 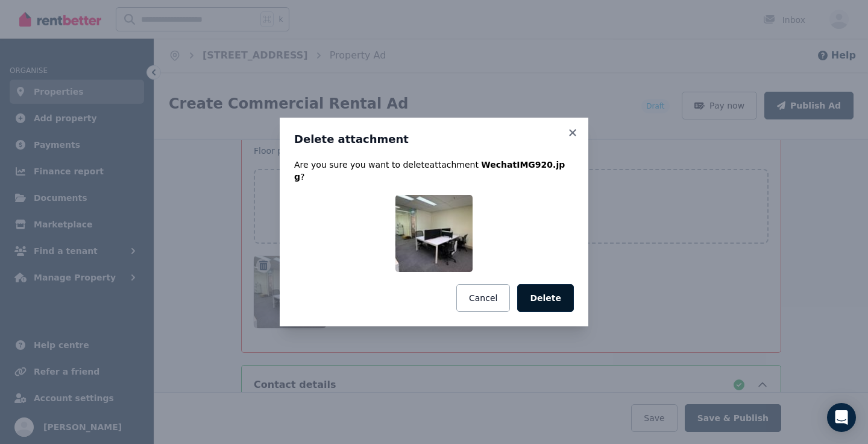 What do you see at coordinates (483, 298) in the screenshot?
I see `button: Cancel` at bounding box center [483, 298].